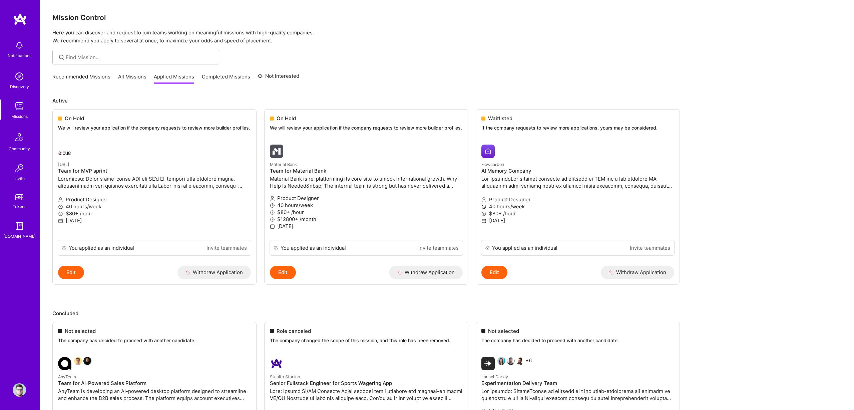  Describe the element at coordinates (578, 189) in the screenshot. I see `a: Flowcarbon company logoFlowcarbonAI Memory CompanyLor IpsumdoLor sitamet consecte ad elitsedd ei ...` at that location.